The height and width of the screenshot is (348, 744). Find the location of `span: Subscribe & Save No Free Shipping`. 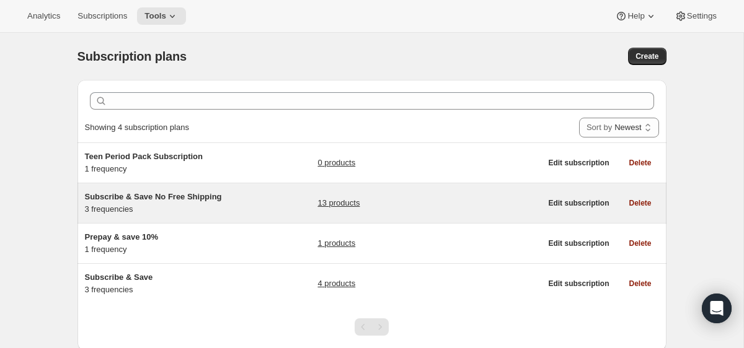

span: Subscribe & Save No Free Shipping is located at coordinates (153, 196).